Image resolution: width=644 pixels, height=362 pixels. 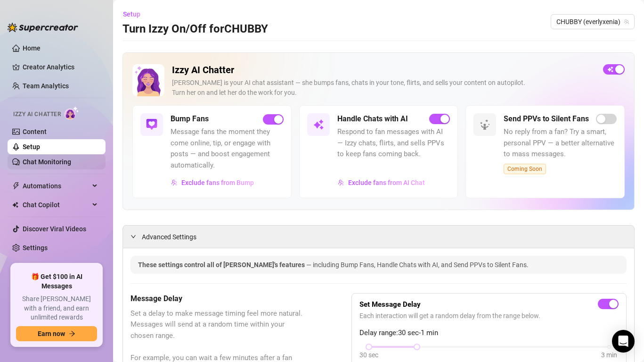 What do you see at coordinates (32, 48) in the screenshot?
I see `a: Home` at bounding box center [32, 48].